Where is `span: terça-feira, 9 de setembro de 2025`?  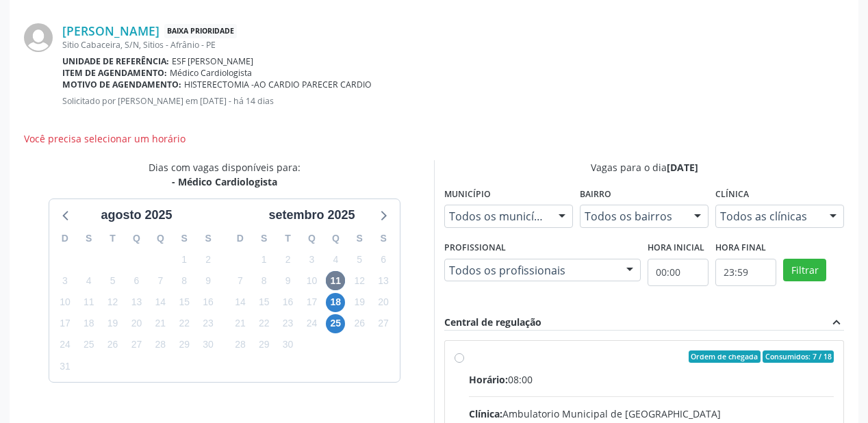
span: terça-feira, 9 de setembro de 2025 is located at coordinates (288, 281).